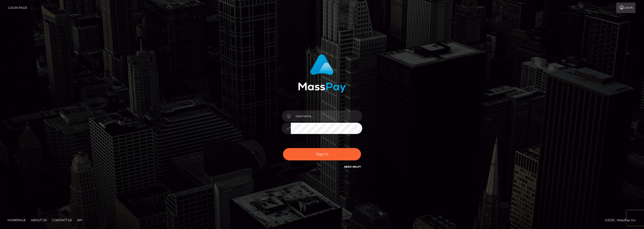 This screenshot has width=644, height=229. Describe the element at coordinates (80, 221) in the screenshot. I see `a: API` at that location.